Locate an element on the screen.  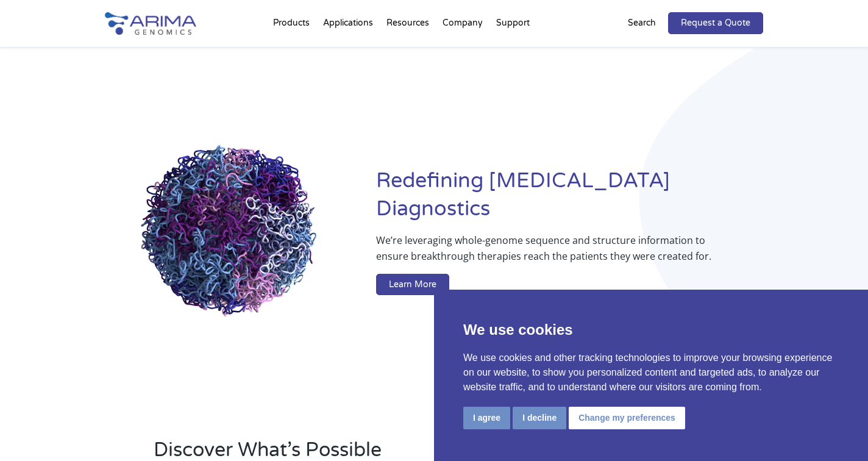
img: Arima-Genomics-logo is located at coordinates (151, 23).